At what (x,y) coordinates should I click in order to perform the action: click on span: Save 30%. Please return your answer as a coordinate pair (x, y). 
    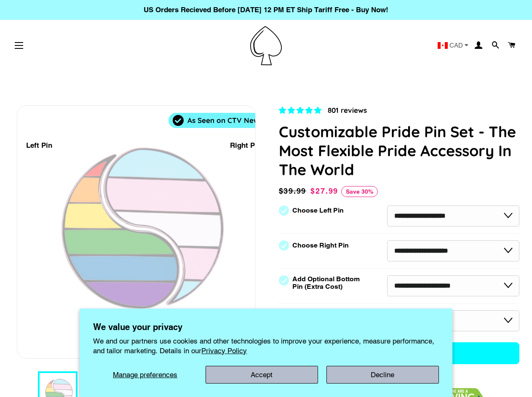
    Looking at the image, I should click on (359, 192).